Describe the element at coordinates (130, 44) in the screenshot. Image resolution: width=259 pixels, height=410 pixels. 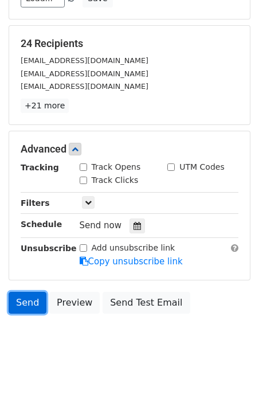
I see `h5: 24 Recipients` at that location.